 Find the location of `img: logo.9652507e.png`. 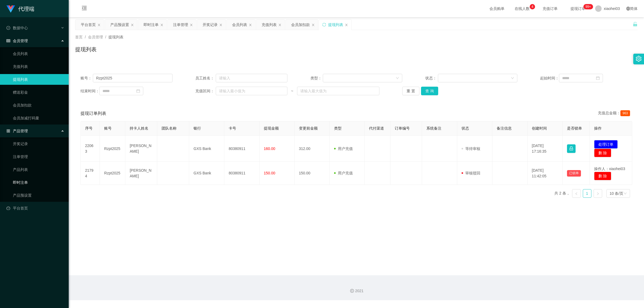

img: logo.9652507e.png is located at coordinates (11, 9).